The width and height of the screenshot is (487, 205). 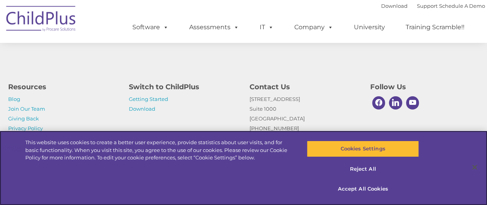 I want to click on a: Linkedin, so click(x=396, y=103).